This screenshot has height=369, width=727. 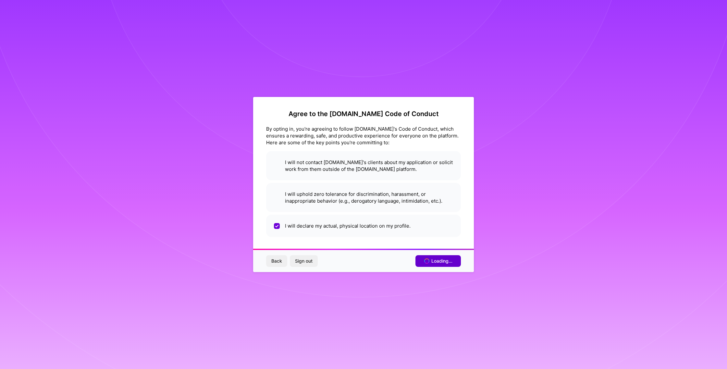 I want to click on span: Sign out, so click(x=304, y=261).